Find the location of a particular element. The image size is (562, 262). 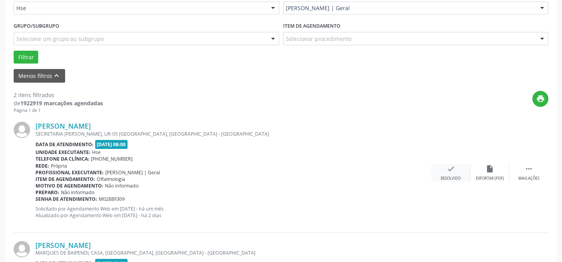

strong: 1922919 marcações agendadas is located at coordinates (62, 103).